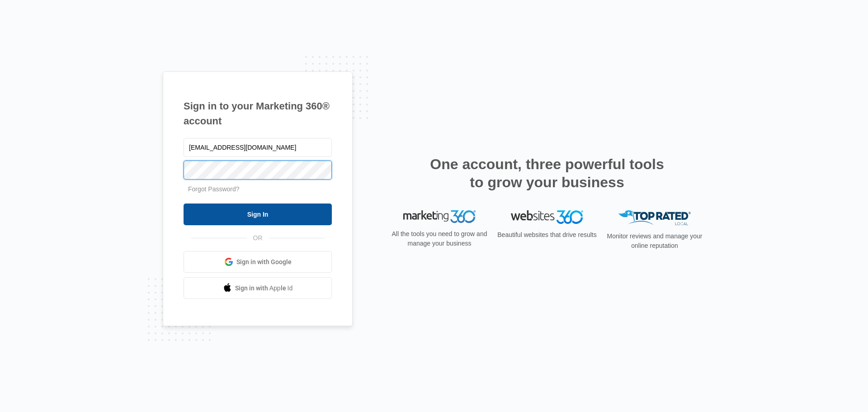  What do you see at coordinates (257, 238) in the screenshot?
I see `span: OR` at bounding box center [257, 238].